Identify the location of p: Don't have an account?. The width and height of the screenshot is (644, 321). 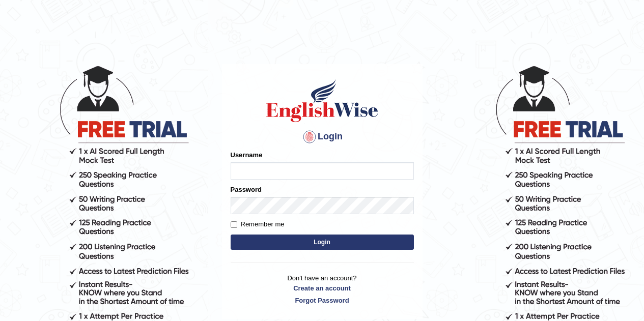
(322, 289).